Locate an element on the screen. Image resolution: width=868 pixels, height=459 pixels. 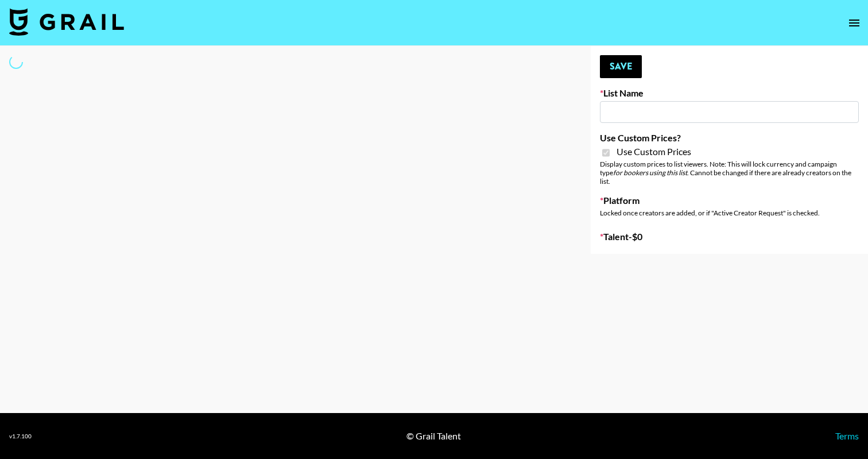
label: Platform is located at coordinates (729, 200).